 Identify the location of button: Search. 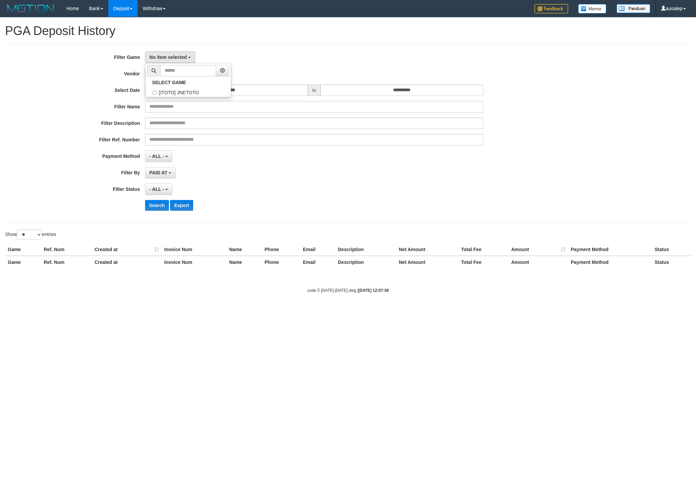
(157, 205).